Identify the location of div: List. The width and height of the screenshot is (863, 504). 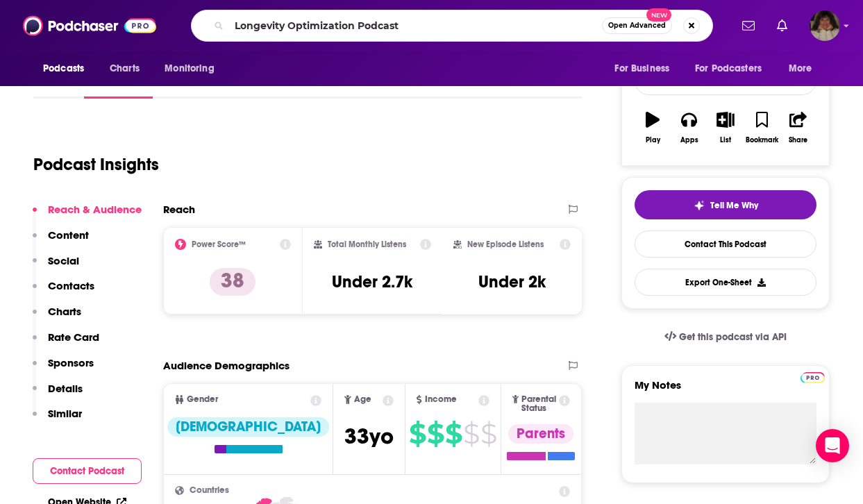
(726, 140).